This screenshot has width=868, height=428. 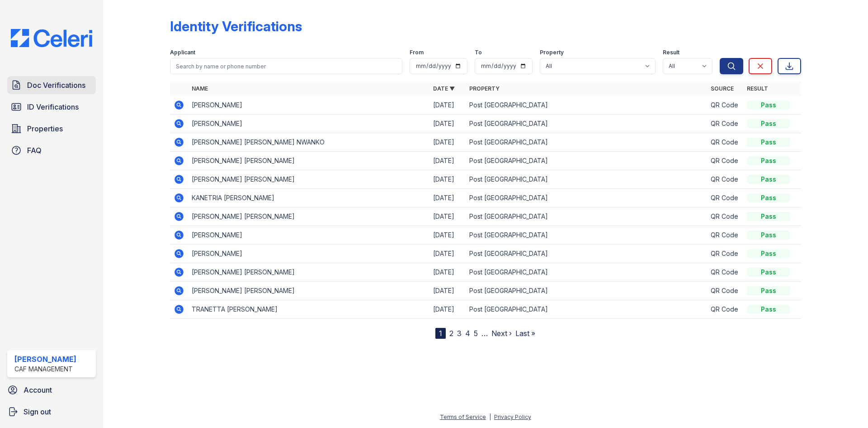 What do you see at coordinates (37, 390) in the screenshot?
I see `span: Account` at bounding box center [37, 390].